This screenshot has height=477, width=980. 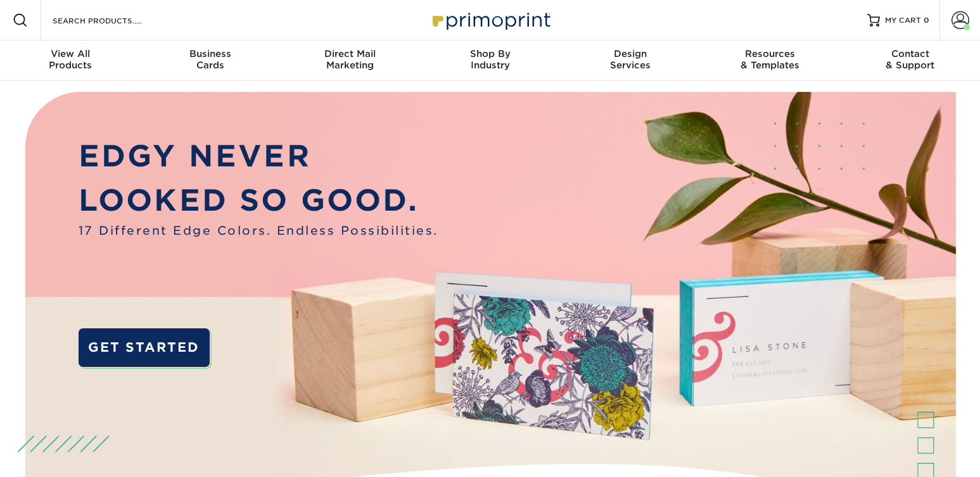 What do you see at coordinates (903, 20) in the screenshot?
I see `span: MY CART` at bounding box center [903, 20].